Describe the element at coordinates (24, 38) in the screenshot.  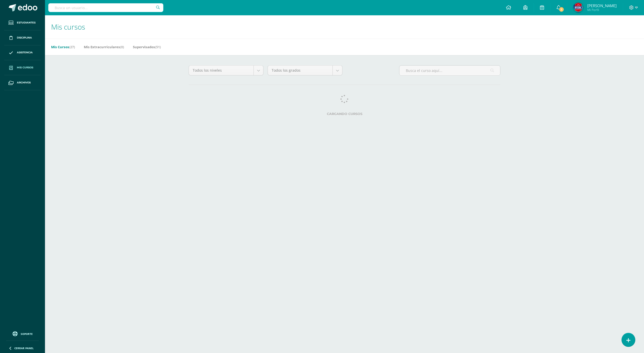
I see `span: Disciplina` at that location.